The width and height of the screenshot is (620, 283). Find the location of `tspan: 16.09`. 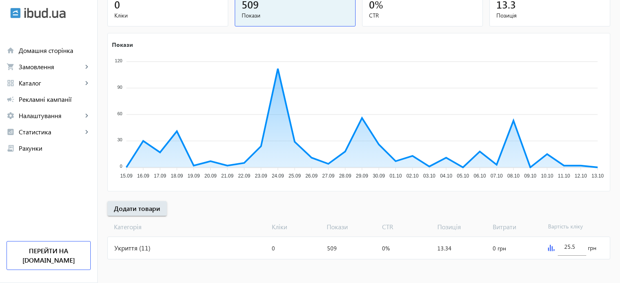

tspan: 16.09 is located at coordinates (143, 176).